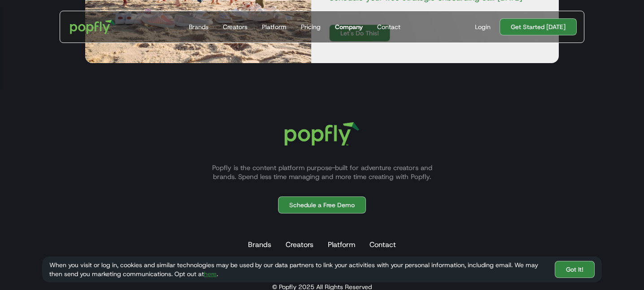 This screenshot has height=290, width=644. Describe the element at coordinates (311, 27) in the screenshot. I see `div: Pricing` at that location.